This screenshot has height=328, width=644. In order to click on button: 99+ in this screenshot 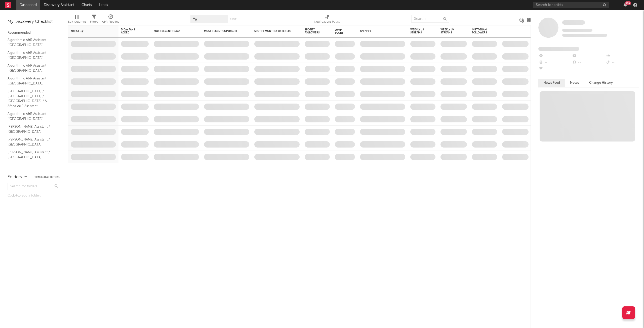, I will do `click(625, 5)`.